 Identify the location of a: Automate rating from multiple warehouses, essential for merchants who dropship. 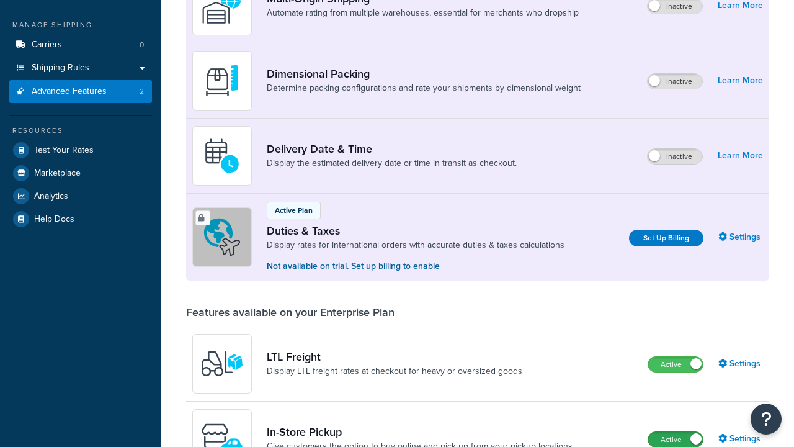
(423, 13).